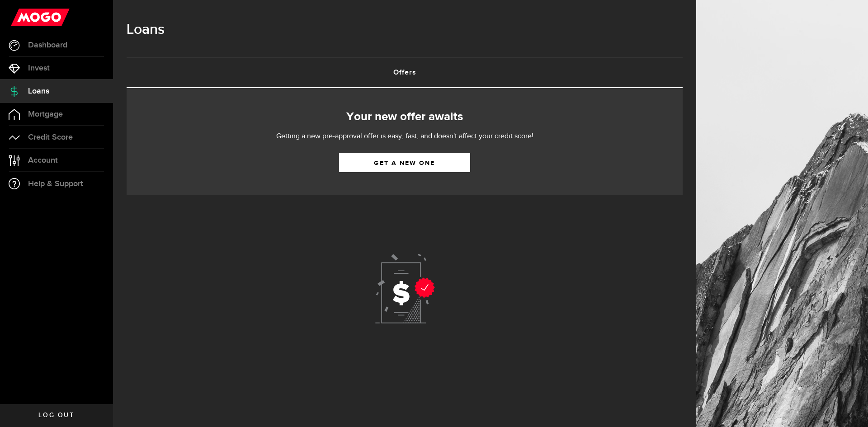 This screenshot has width=868, height=427. Describe the element at coordinates (50, 137) in the screenshot. I see `span: Credit Score` at that location.